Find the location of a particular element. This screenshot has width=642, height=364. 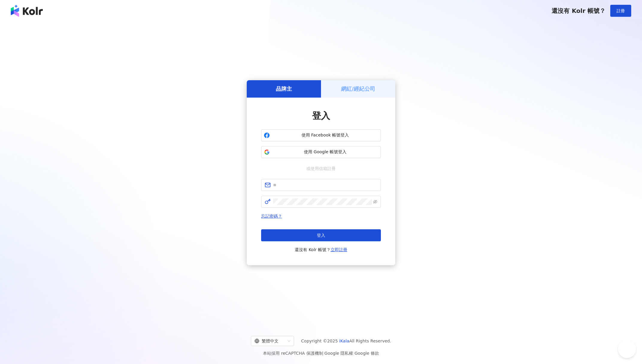

button: 使用 Google 帳號登入 is located at coordinates (321, 152).